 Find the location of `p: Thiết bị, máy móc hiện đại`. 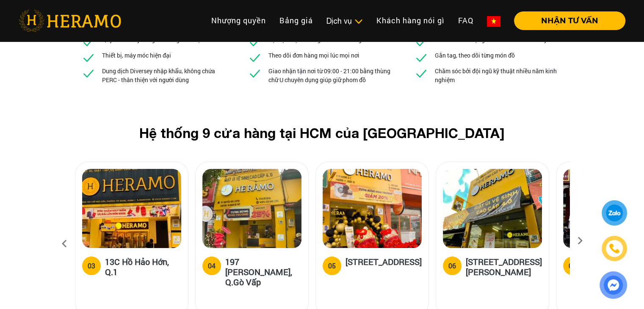

p: Thiết bị, máy móc hiện đại is located at coordinates (137, 55).